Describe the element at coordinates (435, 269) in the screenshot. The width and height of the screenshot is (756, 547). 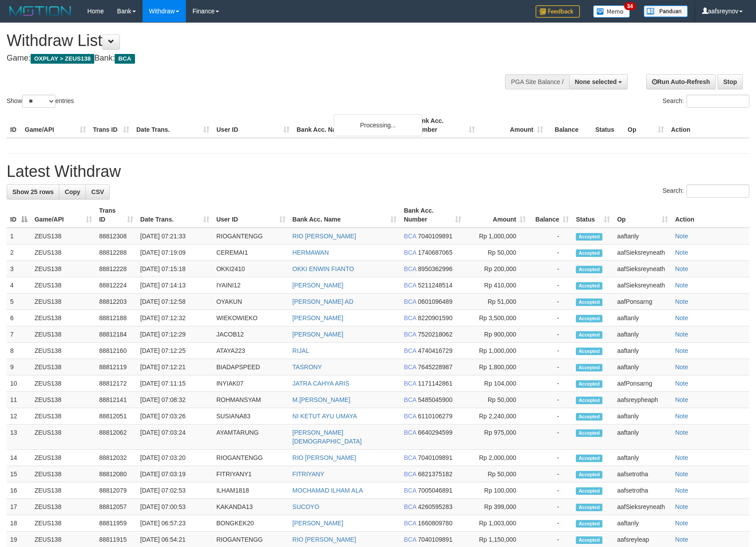
I see `span: Copy 8950362996 to clipboard` at that location.